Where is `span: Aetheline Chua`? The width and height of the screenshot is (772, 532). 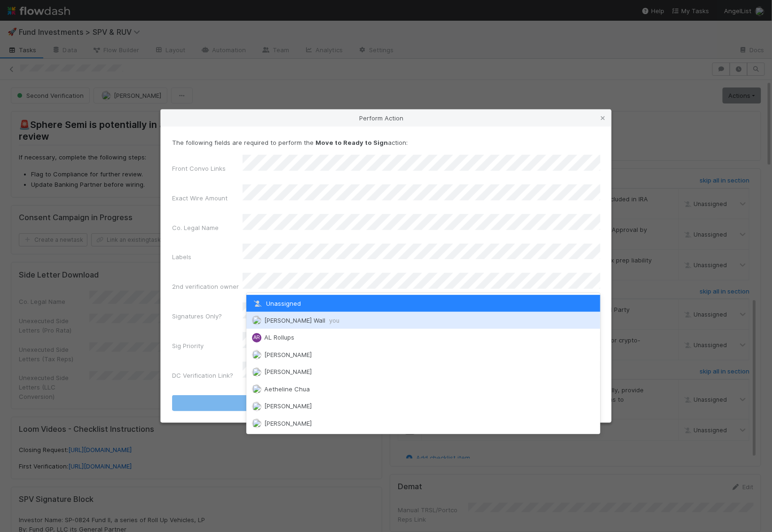
span: Aetheline Chua is located at coordinates (287, 389).